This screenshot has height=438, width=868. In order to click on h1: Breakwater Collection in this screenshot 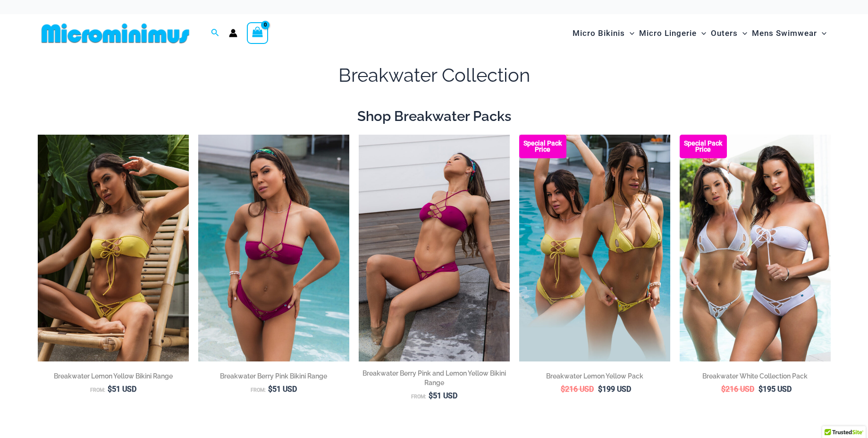, I will do `click(434, 75)`.